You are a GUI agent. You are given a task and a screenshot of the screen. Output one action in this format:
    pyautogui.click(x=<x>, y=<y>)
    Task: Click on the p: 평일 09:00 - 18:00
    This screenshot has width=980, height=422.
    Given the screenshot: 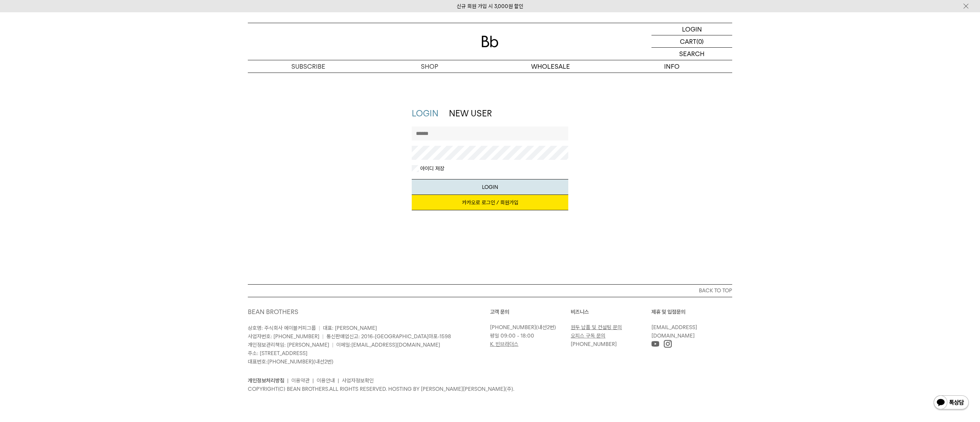 What is the action you would take?
    pyautogui.click(x=528, y=336)
    